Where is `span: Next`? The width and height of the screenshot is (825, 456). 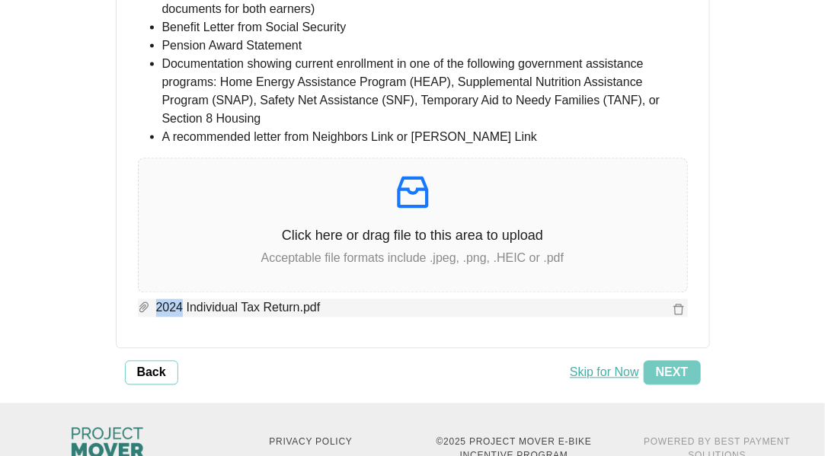 span: Next is located at coordinates (672, 373).